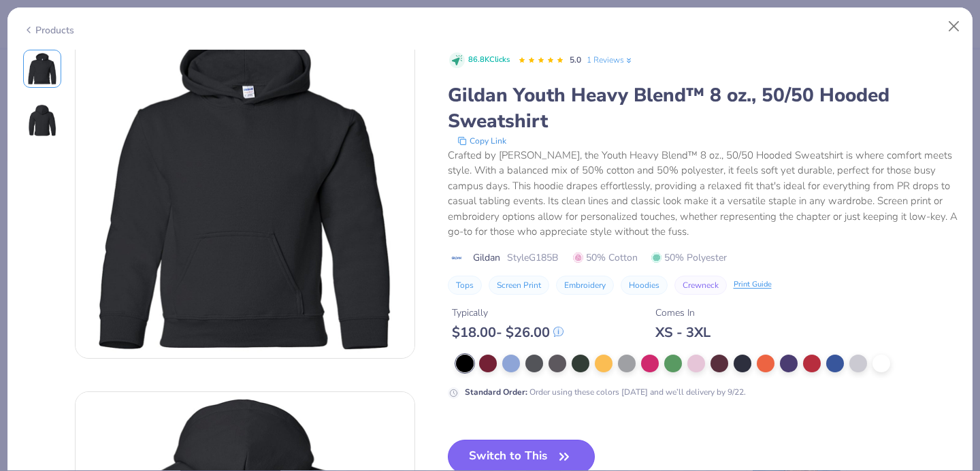 Image resolution: width=980 pixels, height=471 pixels. I want to click on button: Crewneck, so click(700, 285).